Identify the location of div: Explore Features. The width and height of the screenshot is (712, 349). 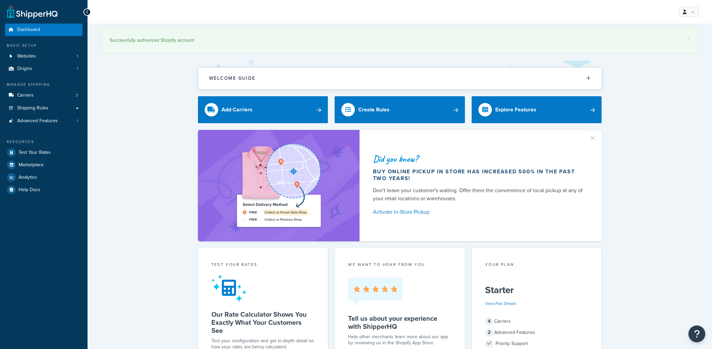
(516, 110).